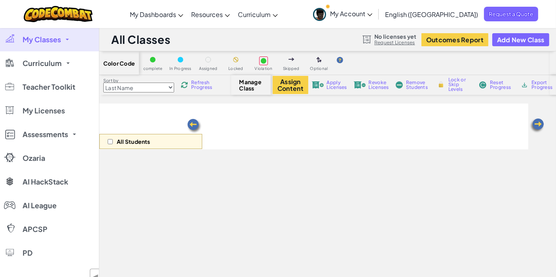 The height and width of the screenshot is (277, 556). I want to click on a: Request Licenses, so click(395, 43).